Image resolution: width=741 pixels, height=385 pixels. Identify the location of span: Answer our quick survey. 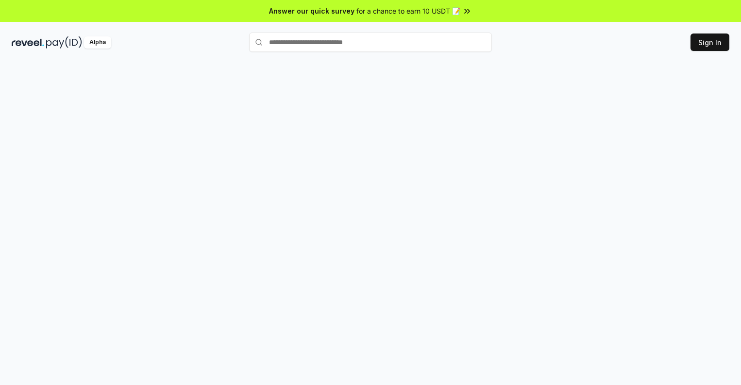
(312, 11).